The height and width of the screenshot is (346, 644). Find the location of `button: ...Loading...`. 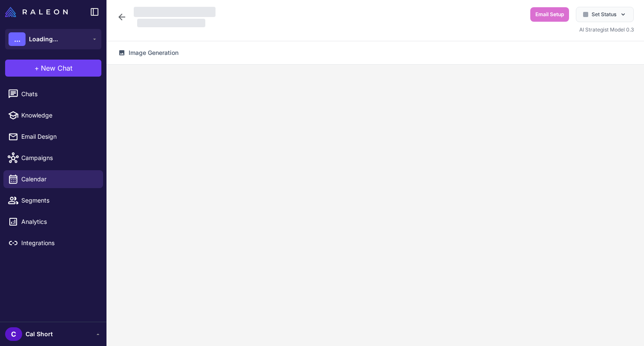

button: ...Loading... is located at coordinates (53, 39).